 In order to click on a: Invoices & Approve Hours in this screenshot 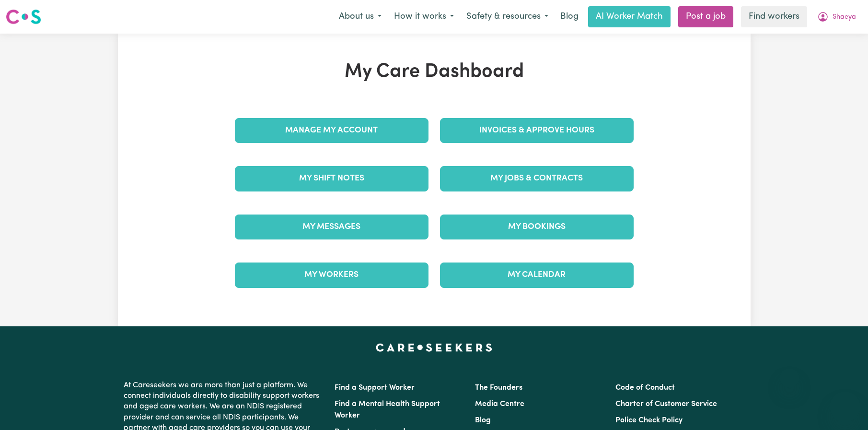, I will do `click(537, 130)`.